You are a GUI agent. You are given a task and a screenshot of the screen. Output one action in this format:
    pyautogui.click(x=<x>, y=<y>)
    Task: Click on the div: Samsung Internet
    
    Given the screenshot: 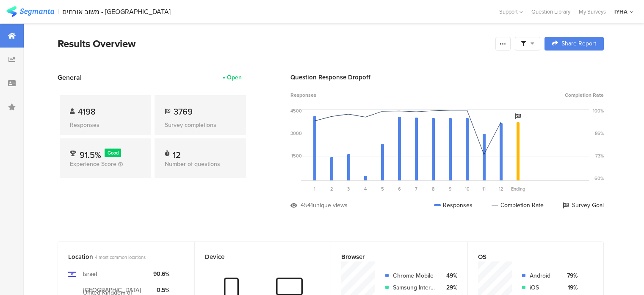 What is the action you would take?
    pyautogui.click(x=414, y=287)
    